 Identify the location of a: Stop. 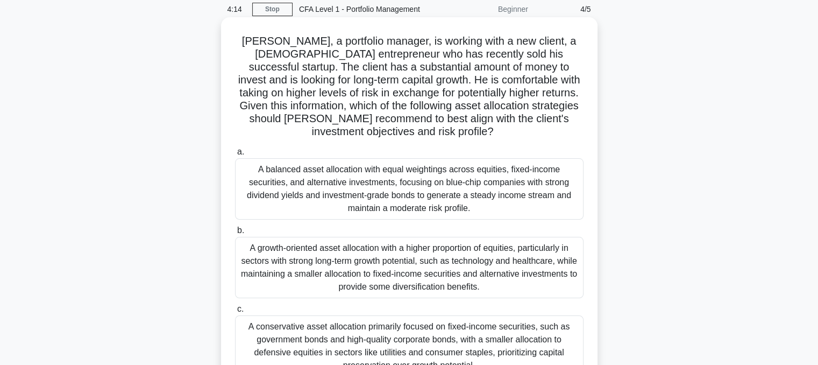
(272, 9).